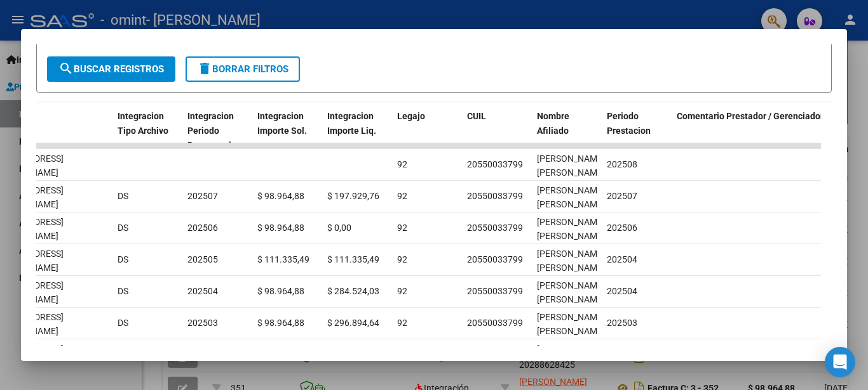  What do you see at coordinates (497, 131) in the screenshot?
I see `datatable-header-cell: CUIL` at bounding box center [497, 131].